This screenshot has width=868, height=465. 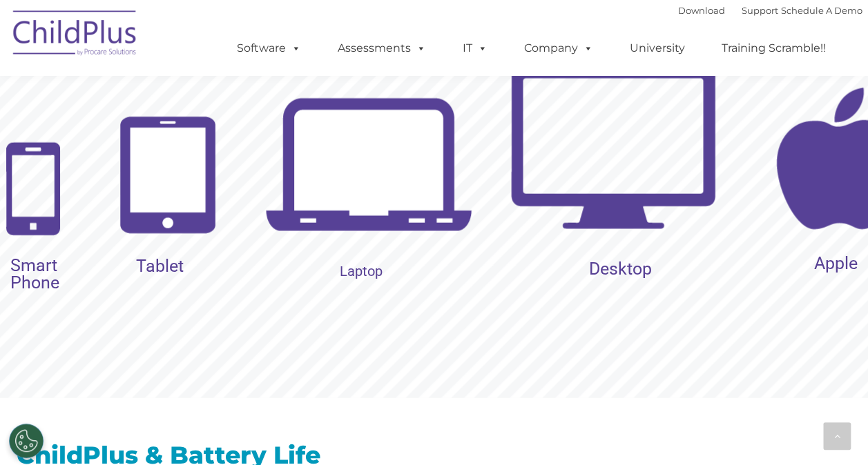 What do you see at coordinates (760, 11) in the screenshot?
I see `a: Support` at bounding box center [760, 11].